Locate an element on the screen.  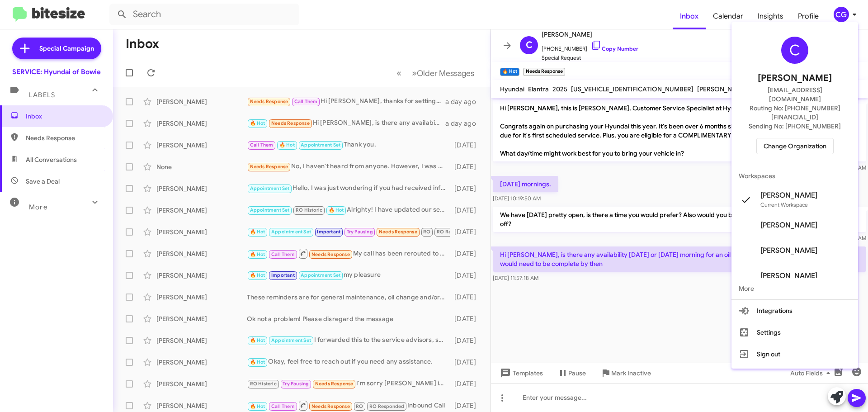
button: Sign out is located at coordinates (794, 354).